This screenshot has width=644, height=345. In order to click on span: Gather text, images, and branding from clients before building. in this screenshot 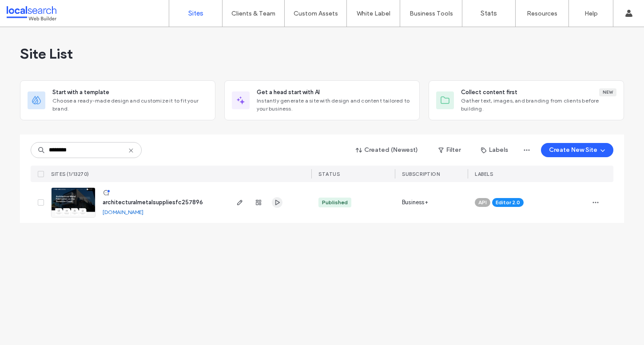, I will do `click(539, 105)`.